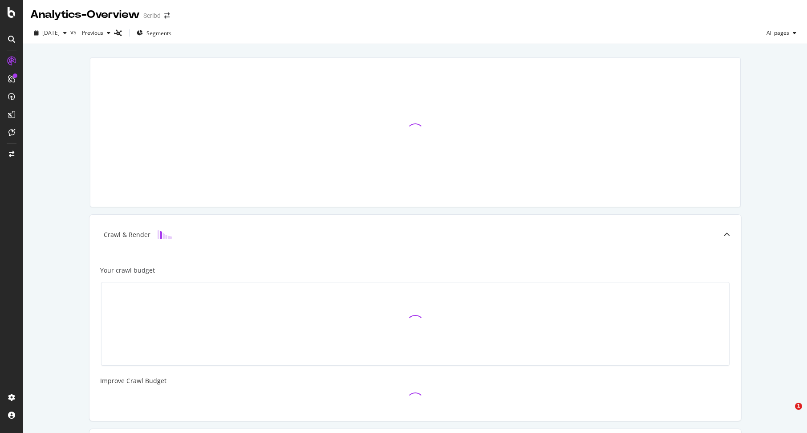 The width and height of the screenshot is (807, 433). What do you see at coordinates (415, 380) in the screenshot?
I see `div: Improve Crawl Budget` at bounding box center [415, 380].